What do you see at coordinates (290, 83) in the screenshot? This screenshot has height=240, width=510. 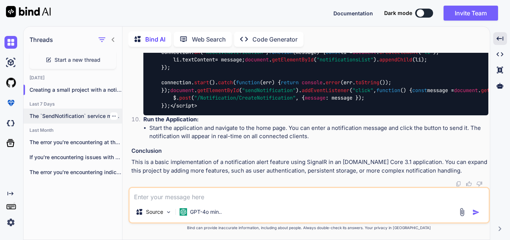 I see `span: return` at bounding box center [290, 83].